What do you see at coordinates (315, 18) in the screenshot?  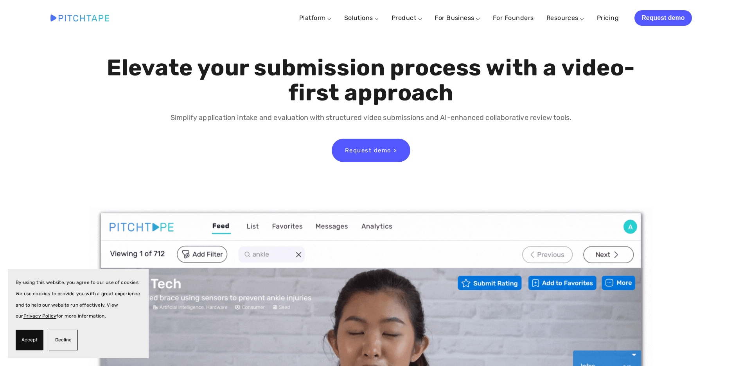 I see `a: Platform ⌵` at bounding box center [315, 18].